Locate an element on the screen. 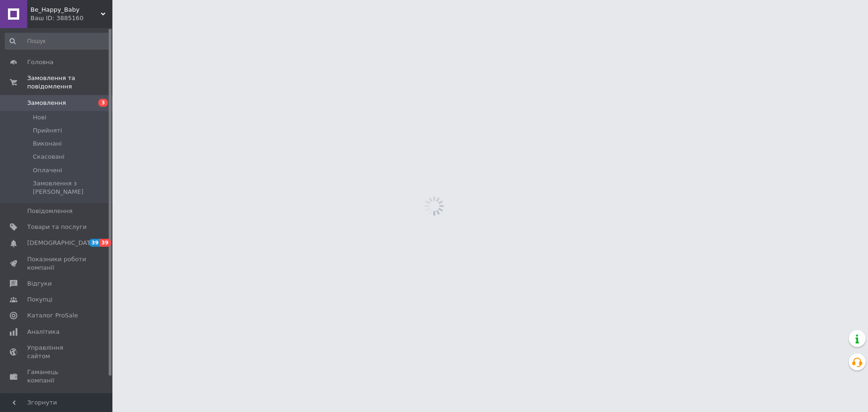  span: Маркет is located at coordinates (39, 397).